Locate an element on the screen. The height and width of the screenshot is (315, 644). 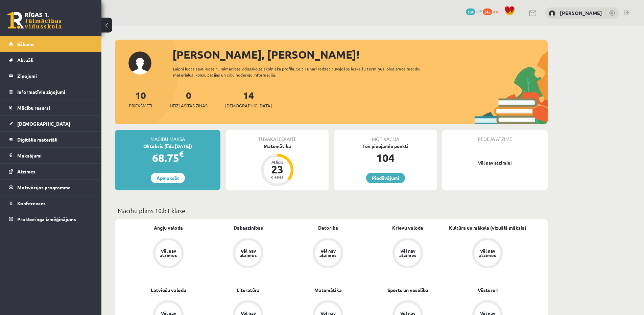
a: Apmaksāt is located at coordinates (168, 177).